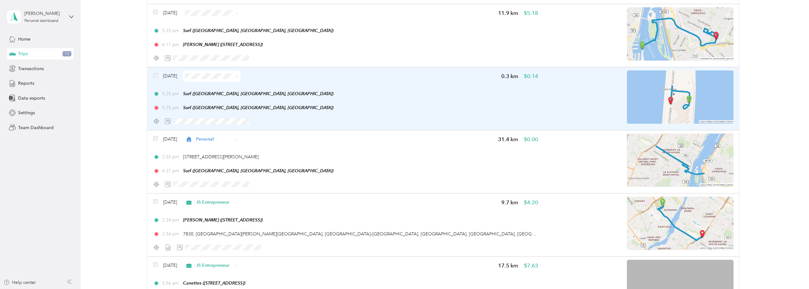 This screenshot has height=289, width=809. What do you see at coordinates (31, 69) in the screenshot?
I see `span: Transactions` at bounding box center [31, 69].